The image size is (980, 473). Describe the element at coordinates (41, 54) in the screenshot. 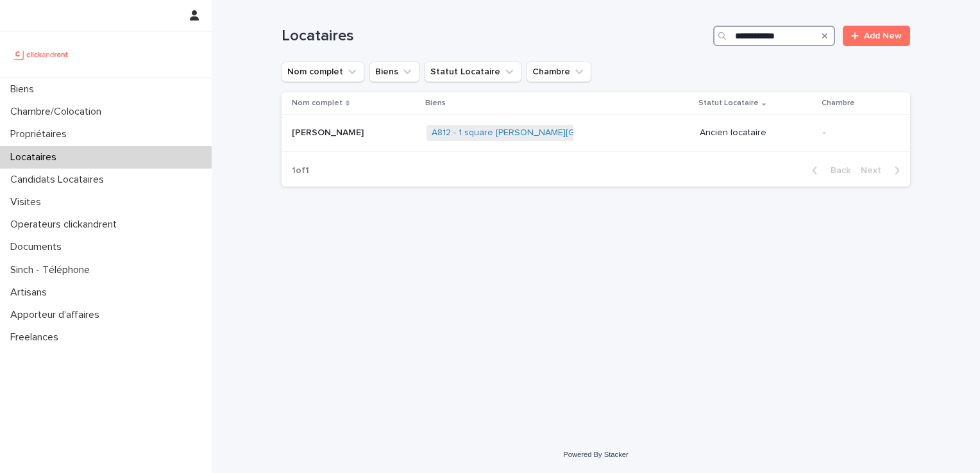

I see `img: UCB0brd3T0yccxBKYDjQ` at that location.